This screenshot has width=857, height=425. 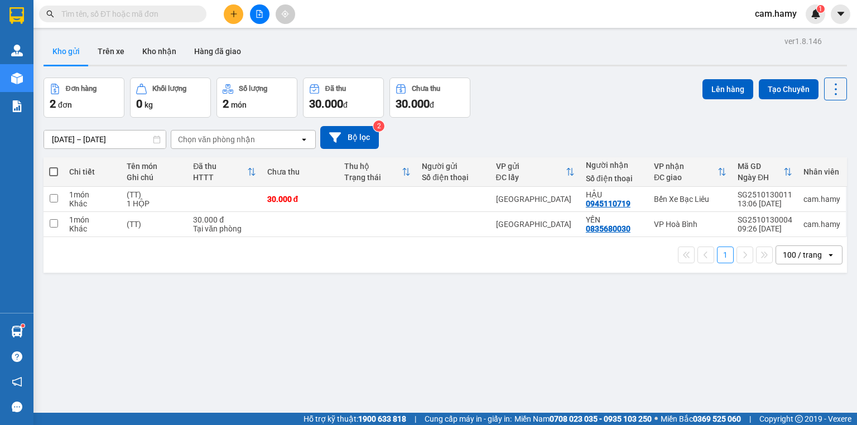 I want to click on img: logo-vxr, so click(x=17, y=16).